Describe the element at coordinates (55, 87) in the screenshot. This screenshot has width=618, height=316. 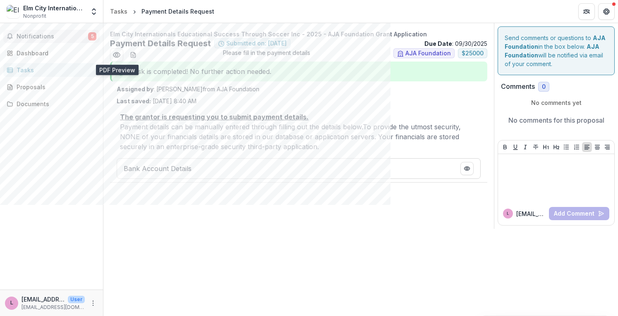
I see `div: Proposals` at that location.